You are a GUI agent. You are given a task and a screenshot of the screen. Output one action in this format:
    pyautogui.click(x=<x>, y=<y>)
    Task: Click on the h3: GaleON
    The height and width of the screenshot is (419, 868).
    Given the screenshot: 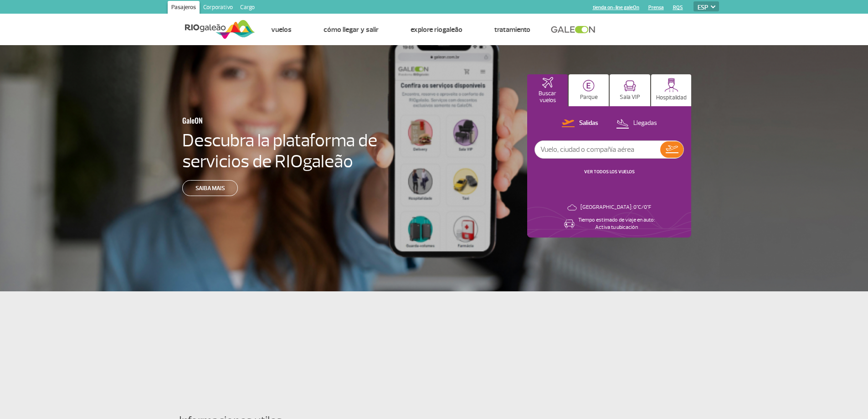 What is the action you would take?
    pyautogui.click(x=259, y=120)
    